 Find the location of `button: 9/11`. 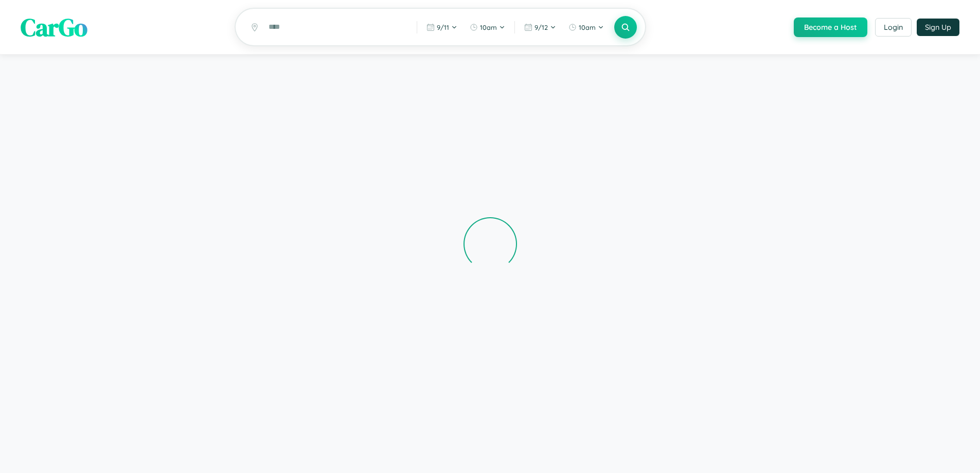

button: 9/11 is located at coordinates (442, 27).